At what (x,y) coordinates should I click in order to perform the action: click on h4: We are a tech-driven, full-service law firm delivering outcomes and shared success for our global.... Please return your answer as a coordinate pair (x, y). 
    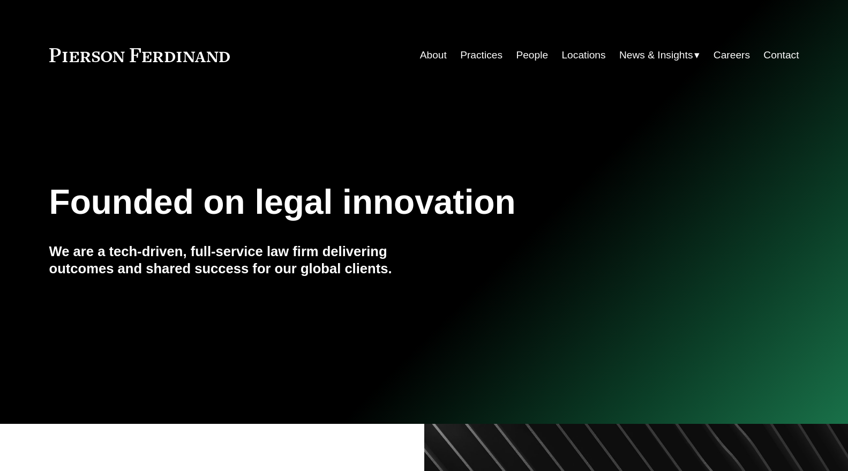
    Looking at the image, I should click on (237, 260).